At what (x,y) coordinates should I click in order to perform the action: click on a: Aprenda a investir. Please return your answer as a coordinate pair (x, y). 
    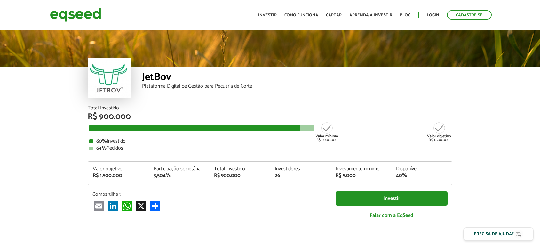
    Looking at the image, I should click on (370, 15).